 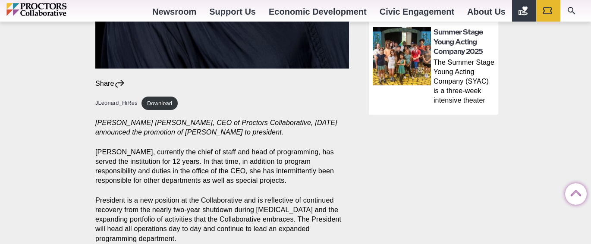 I want to click on p: President is a new position at the Collaborative and is reflective of continued recovery from the..., so click(x=222, y=220).